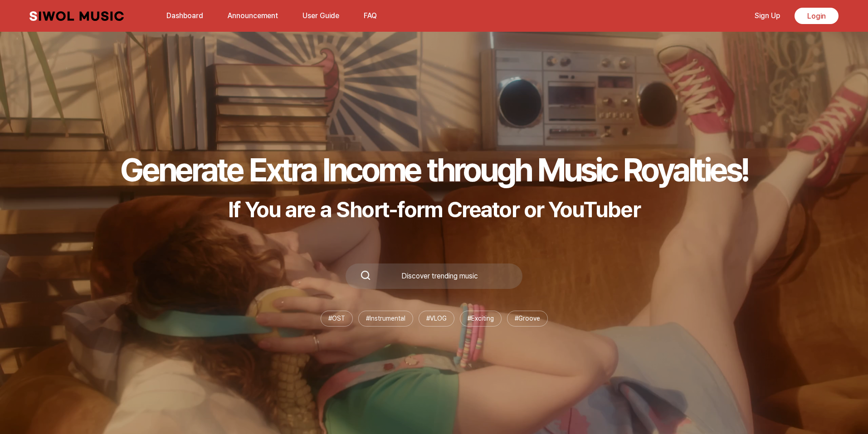  Describe the element at coordinates (528, 318) in the screenshot. I see `li: # Groove` at that location.